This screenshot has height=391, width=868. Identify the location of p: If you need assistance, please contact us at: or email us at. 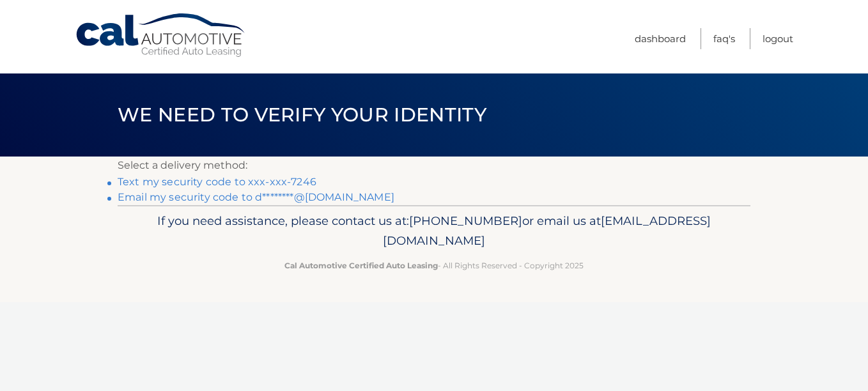
(434, 231).